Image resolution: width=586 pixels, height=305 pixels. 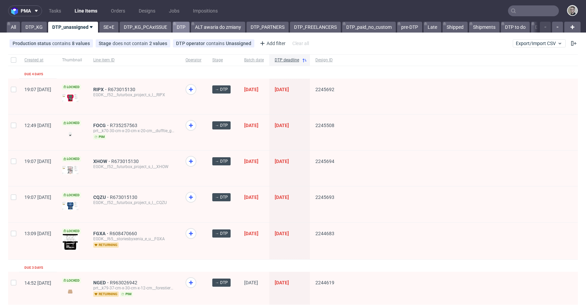 What do you see at coordinates (254, 60) in the screenshot?
I see `span: Batch date` at bounding box center [254, 60].